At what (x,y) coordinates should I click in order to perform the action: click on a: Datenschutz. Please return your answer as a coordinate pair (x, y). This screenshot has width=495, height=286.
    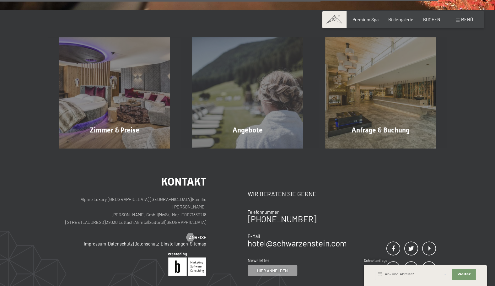
    Looking at the image, I should click on (120, 243).